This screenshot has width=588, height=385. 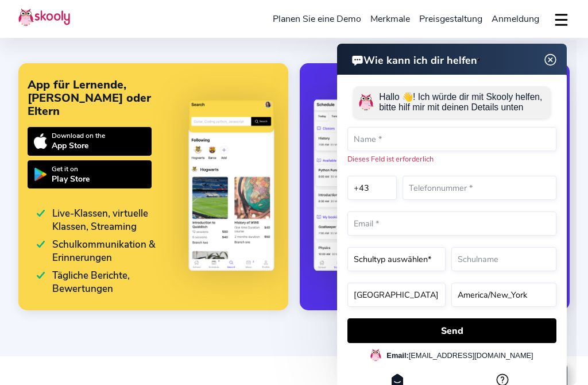 I want to click on div: Live-Klassen, virtuelle Klassen, Streaming, so click(x=101, y=219).